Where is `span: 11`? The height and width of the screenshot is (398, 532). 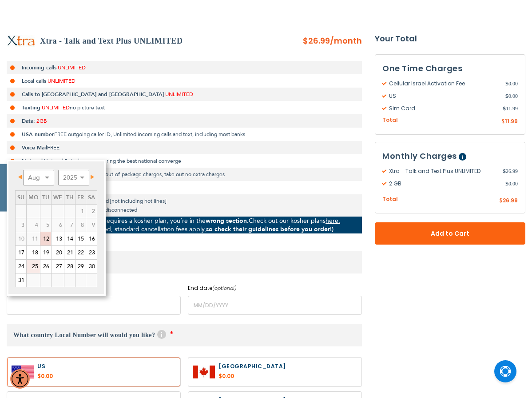 span: 11 is located at coordinates (33, 239).